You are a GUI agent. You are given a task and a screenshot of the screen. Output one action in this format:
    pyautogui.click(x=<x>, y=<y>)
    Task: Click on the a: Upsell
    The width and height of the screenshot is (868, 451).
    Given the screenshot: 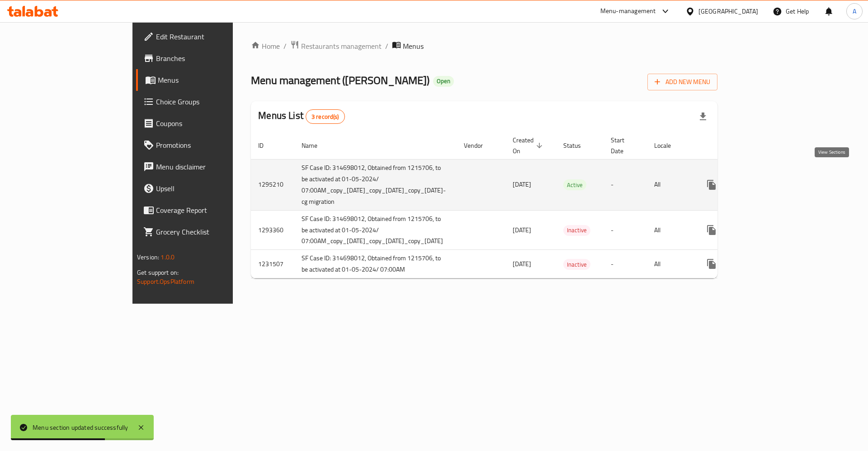 What is the action you would take?
    pyautogui.click(x=207, y=189)
    